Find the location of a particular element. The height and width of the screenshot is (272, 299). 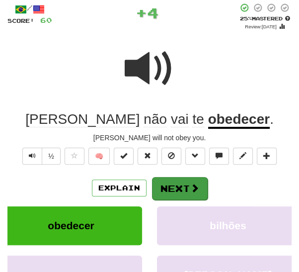

span: não is located at coordinates (155, 119).